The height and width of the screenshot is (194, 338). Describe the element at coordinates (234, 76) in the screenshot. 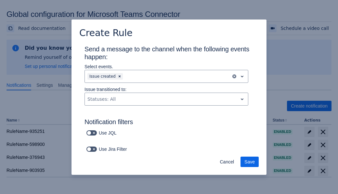

I see `button: clear` at that location.